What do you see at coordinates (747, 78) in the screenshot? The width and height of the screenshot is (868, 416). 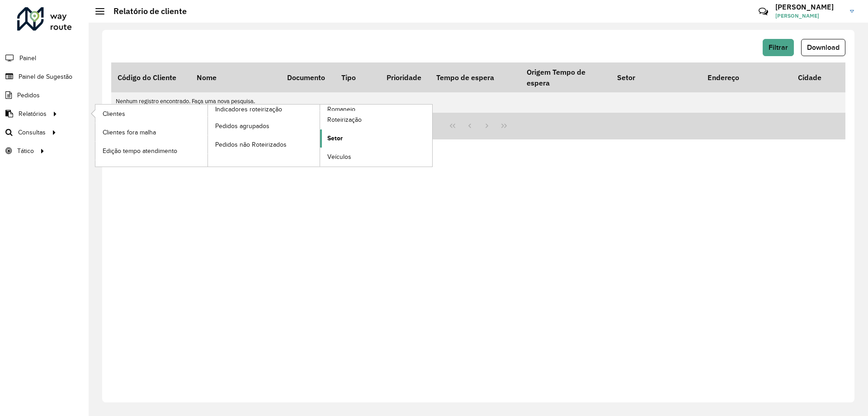 I see `th: Endereço` at bounding box center [747, 78].